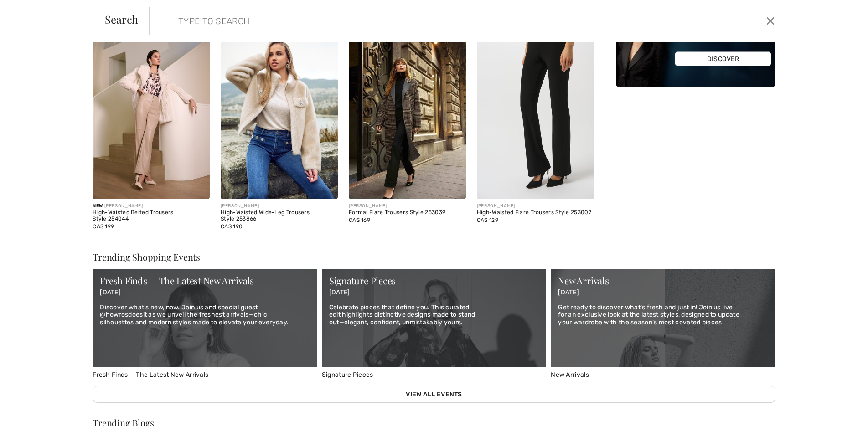 This screenshot has height=426, width=868. I want to click on div: Fresh Finds — The Latest New Arrivals, so click(204, 281).